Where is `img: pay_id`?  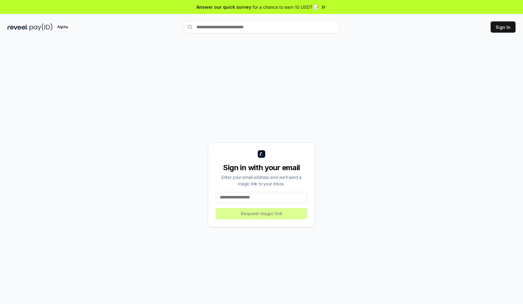 img: pay_id is located at coordinates (41, 27).